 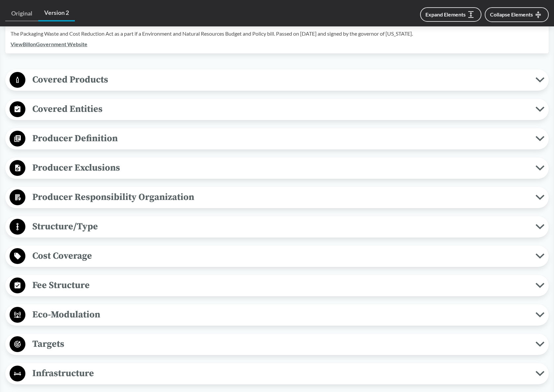 What do you see at coordinates (280, 138) in the screenshot?
I see `span: Producer Definition` at bounding box center [280, 138].